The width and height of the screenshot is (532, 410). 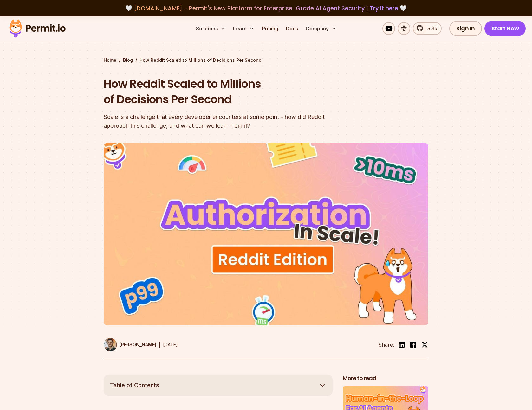 What do you see at coordinates (37, 29) in the screenshot?
I see `img: Permit logo` at bounding box center [37, 29].